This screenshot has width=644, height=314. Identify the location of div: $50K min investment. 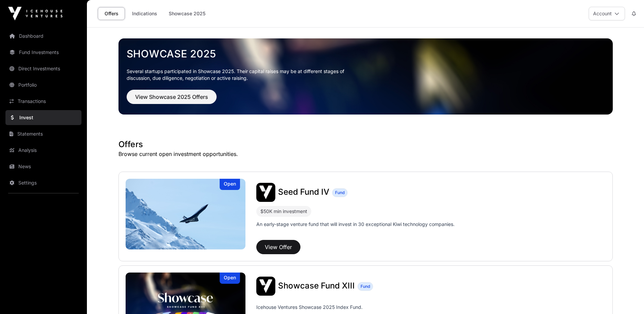
(284, 211).